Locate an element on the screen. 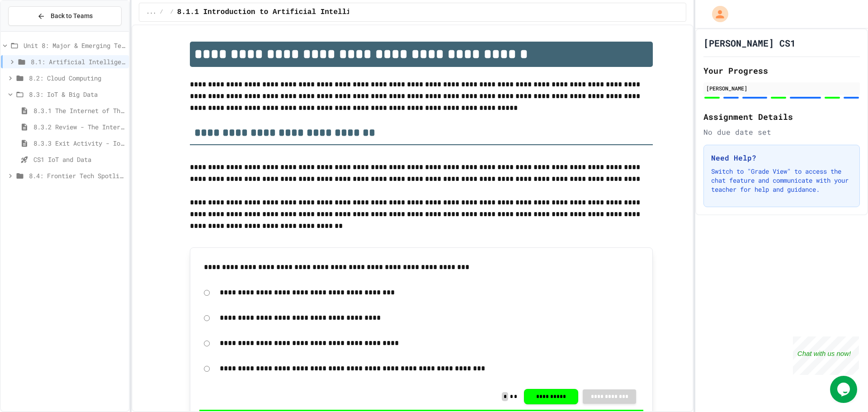 The height and width of the screenshot is (412, 868). span: 8.1: Artificial Intelligence Basics is located at coordinates (78, 62).